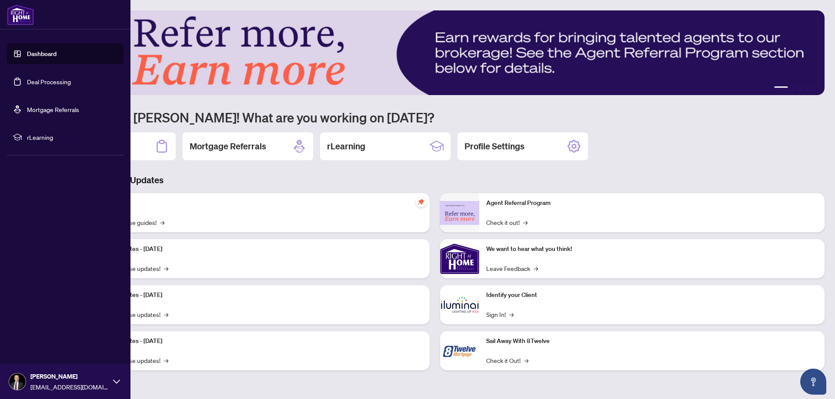 The image size is (835, 399). I want to click on p: Agent Referral Program, so click(652, 203).